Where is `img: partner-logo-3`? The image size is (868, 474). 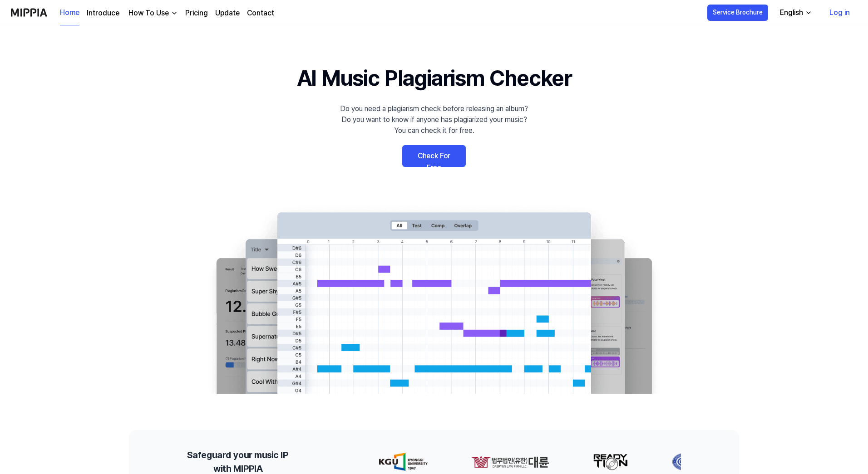 img: partner-logo-3 is located at coordinates (685, 462).